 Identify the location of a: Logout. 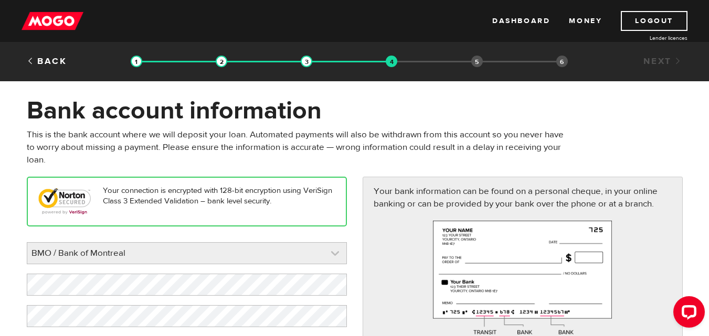
(654, 21).